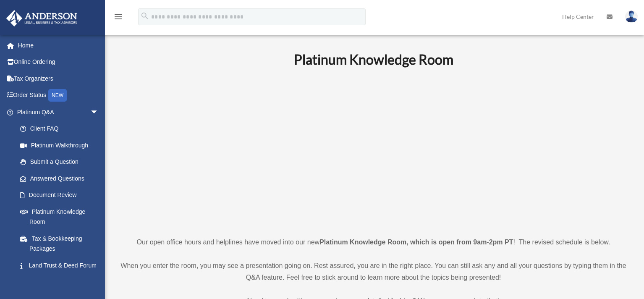 The image size is (644, 299). What do you see at coordinates (416, 242) in the screenshot?
I see `strong: Platinum Knowledge Room, which is open from 9am-2pm PT` at bounding box center [416, 242].